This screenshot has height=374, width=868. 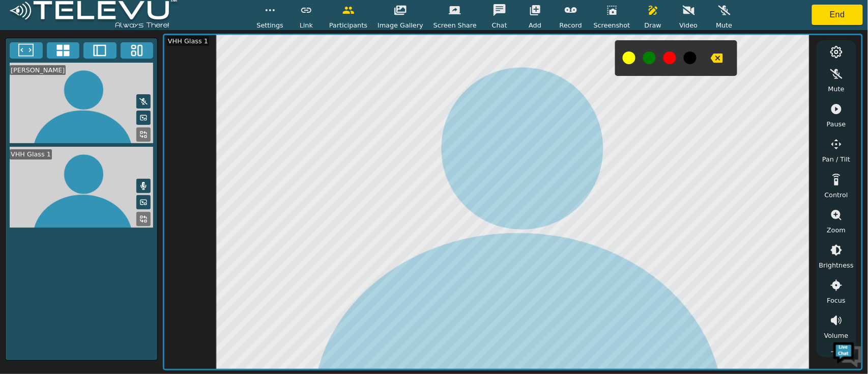 What do you see at coordinates (30, 60) in the screenshot?
I see `img: d_736959983_company_1615157101543_736959983` at bounding box center [30, 60].